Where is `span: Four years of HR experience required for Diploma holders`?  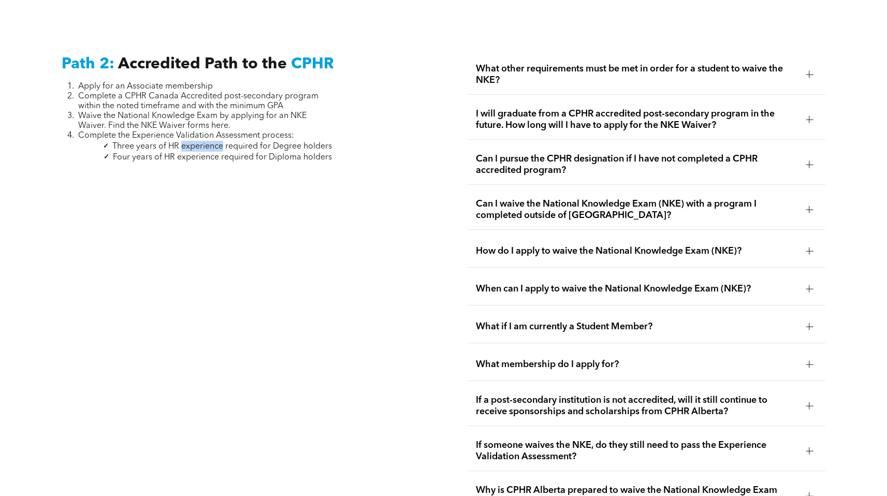 span: Four years of HR experience required for Diploma holders is located at coordinates (222, 157).